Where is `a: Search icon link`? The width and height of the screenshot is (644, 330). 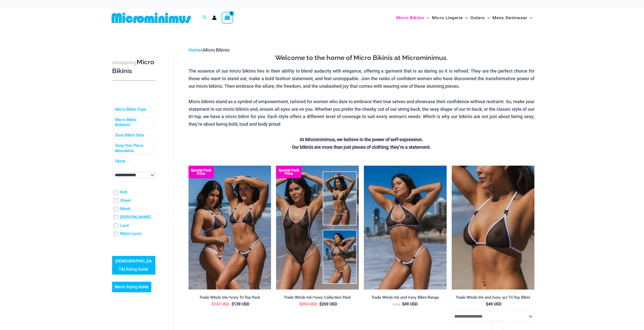
a: Search icon link is located at coordinates (205, 18).